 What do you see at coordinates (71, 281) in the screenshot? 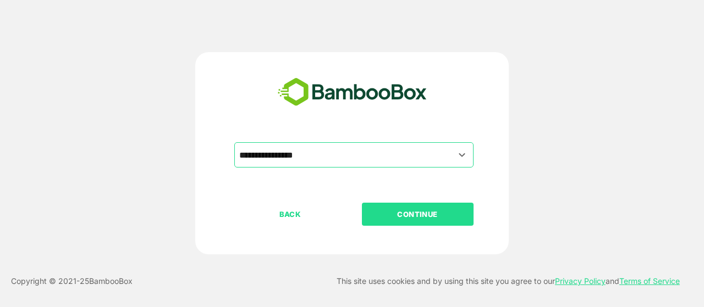
I see `p: Copyright © 2021- 25 BambooBox` at bounding box center [71, 281].